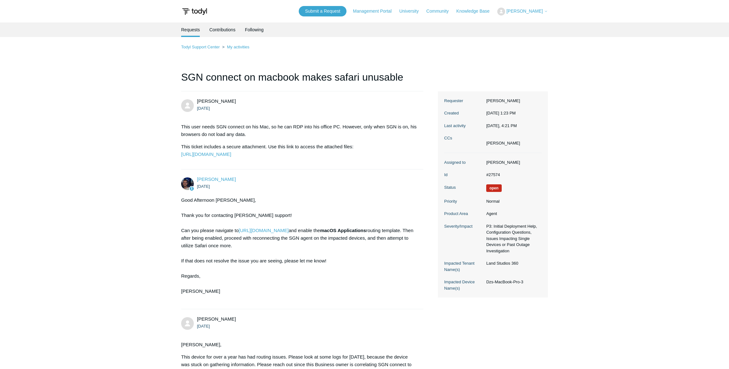 Image resolution: width=729 pixels, height=369 pixels. Describe the element at coordinates (464, 201) in the screenshot. I see `dt: Priority` at that location.